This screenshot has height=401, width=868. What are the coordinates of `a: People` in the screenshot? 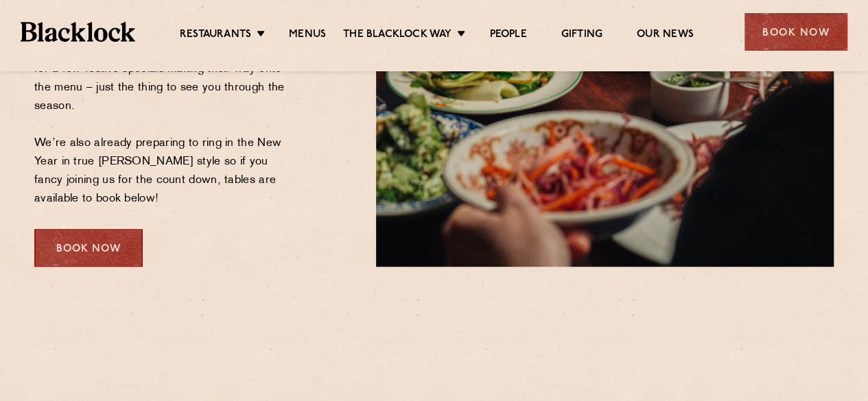 It's located at (508, 36).